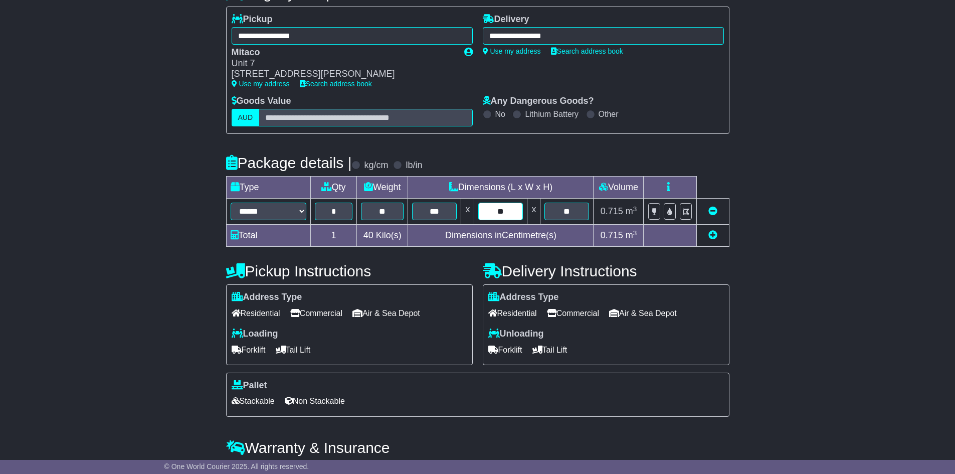 The height and width of the screenshot is (474, 955). I want to click on span: Non Stackable, so click(315, 401).